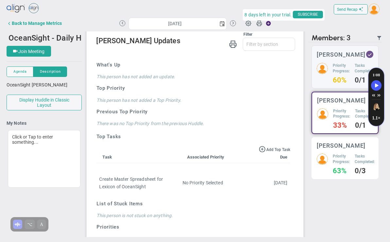 This screenshot has width=390, height=242. Describe the element at coordinates (131, 183) in the screenshot. I see `span: Create Master Spreadsheet for Lexicon of OceanSight` at that location.